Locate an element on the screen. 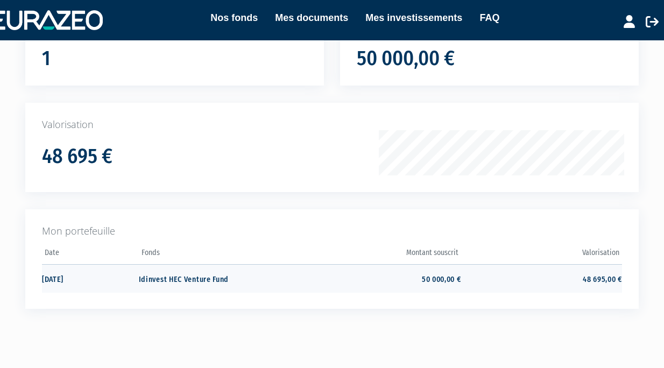  p: Mon portefeuille is located at coordinates (332, 232).